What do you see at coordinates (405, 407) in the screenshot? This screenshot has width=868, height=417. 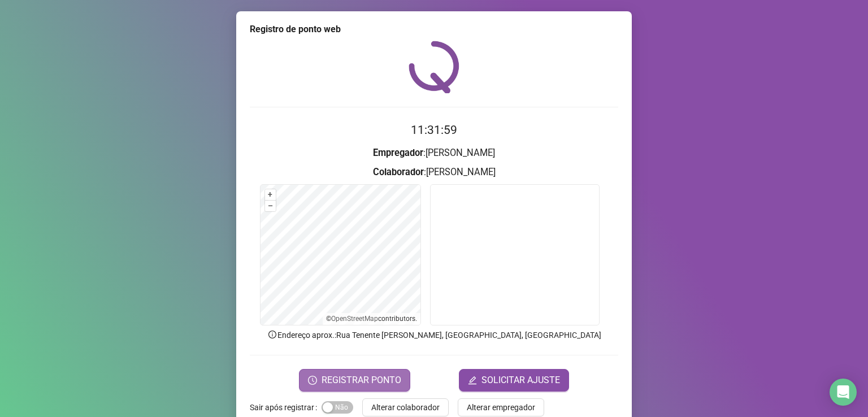 I see `button: Alterar colaborador` at bounding box center [405, 407].